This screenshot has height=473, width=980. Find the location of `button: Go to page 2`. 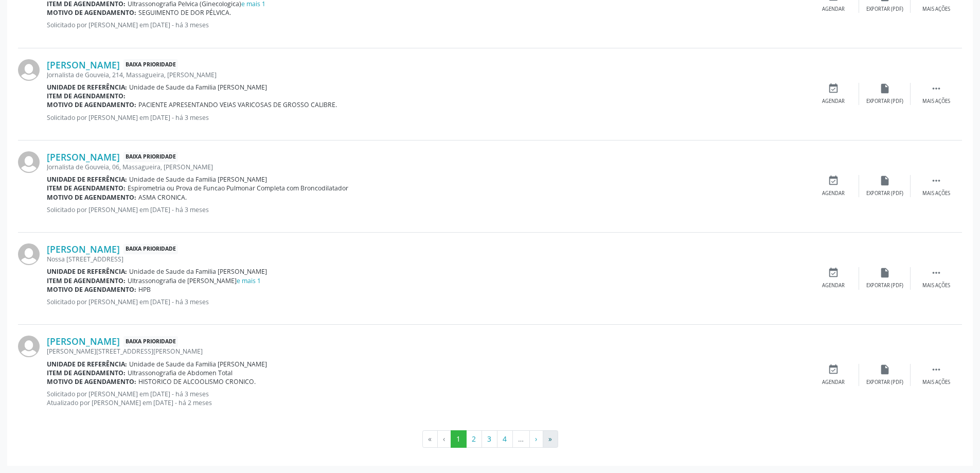

button: Go to page 2 is located at coordinates (474, 439).